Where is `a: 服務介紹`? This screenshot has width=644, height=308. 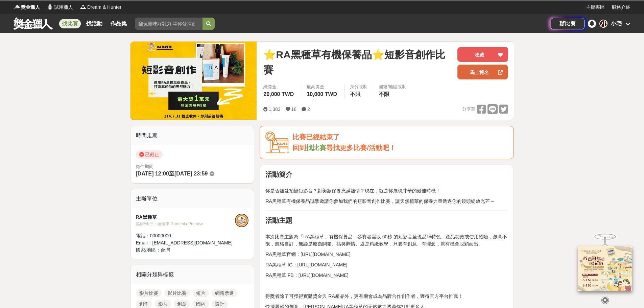
a: 服務介紹 is located at coordinates (621, 7).